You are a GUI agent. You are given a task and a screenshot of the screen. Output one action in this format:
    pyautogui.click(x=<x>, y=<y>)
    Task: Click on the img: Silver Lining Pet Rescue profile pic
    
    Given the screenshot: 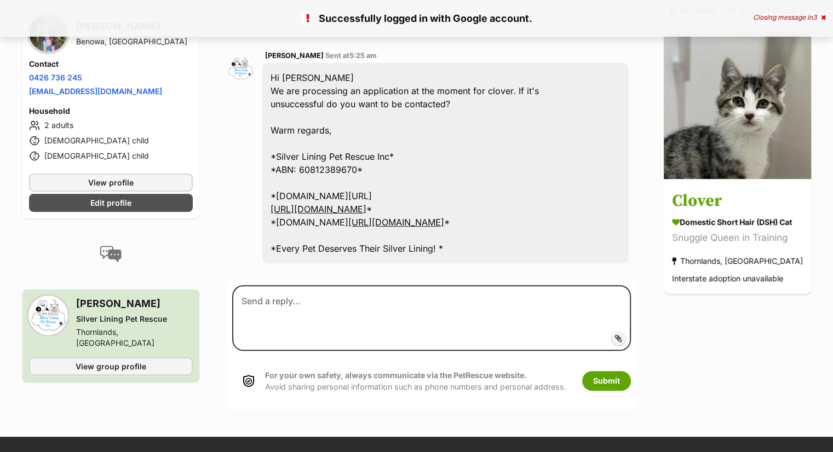 What is the action you would take?
    pyautogui.click(x=48, y=315)
    